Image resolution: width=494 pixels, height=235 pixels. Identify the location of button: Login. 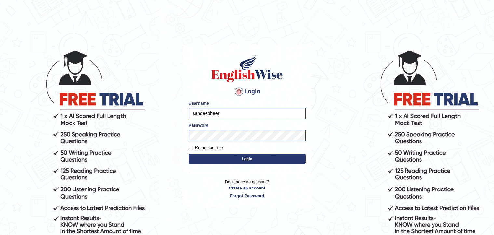
(247, 159).